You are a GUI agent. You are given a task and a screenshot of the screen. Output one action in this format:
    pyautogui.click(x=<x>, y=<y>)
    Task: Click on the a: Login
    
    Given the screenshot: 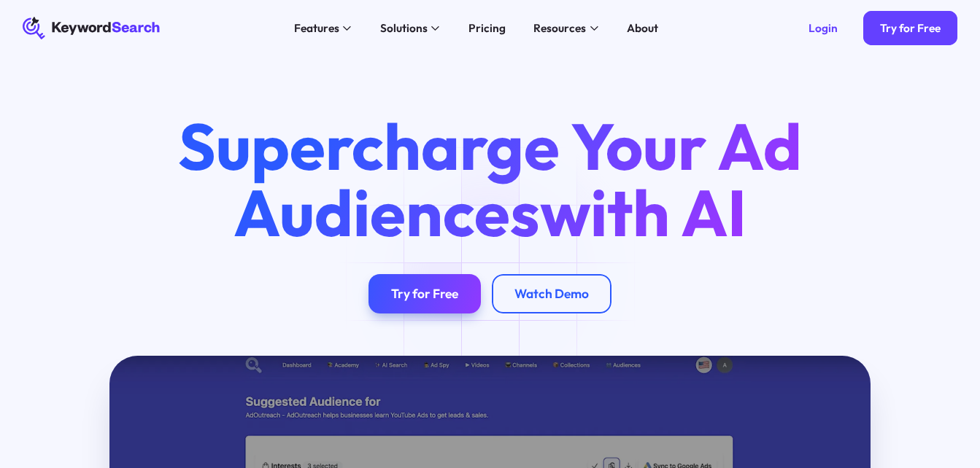 What is the action you would take?
    pyautogui.click(x=823, y=27)
    